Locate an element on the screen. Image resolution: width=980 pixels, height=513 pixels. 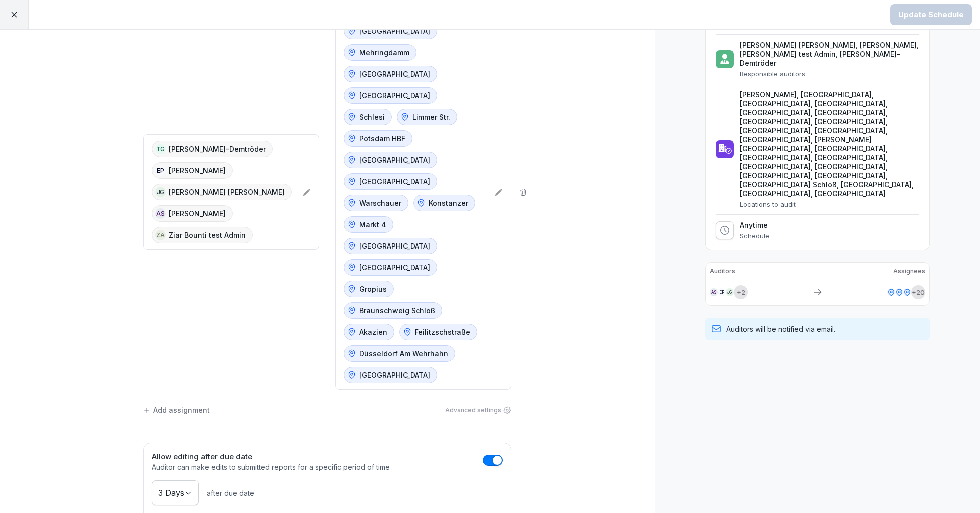
p: Schedule is located at coordinates (755, 236).